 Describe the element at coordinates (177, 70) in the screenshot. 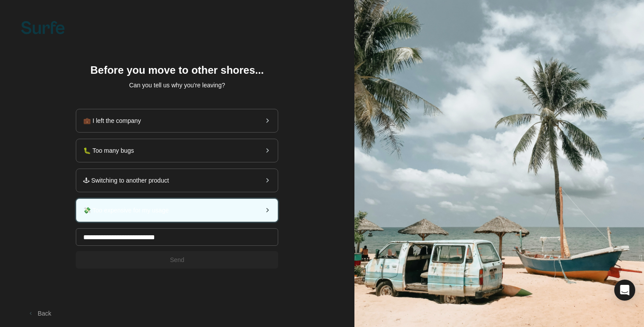

I see `h1: Before you move to other shores...` at that location.